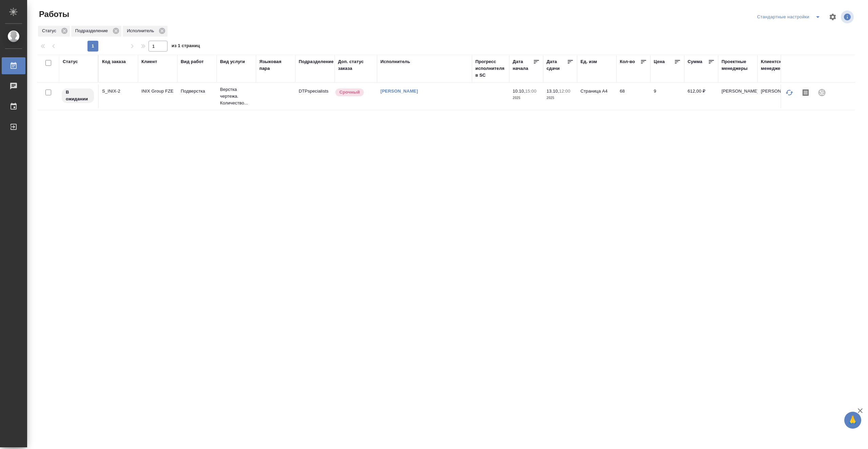  I want to click on div: Дата сдачи, so click(557, 65).